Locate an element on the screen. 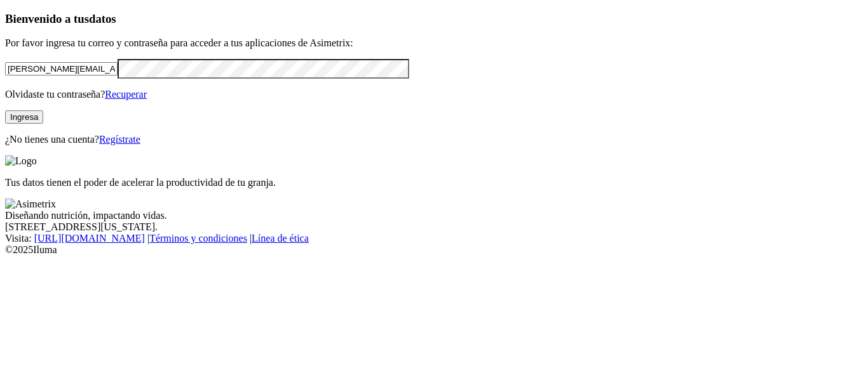 The height and width of the screenshot is (385, 868). img: Logo is located at coordinates (21, 161).